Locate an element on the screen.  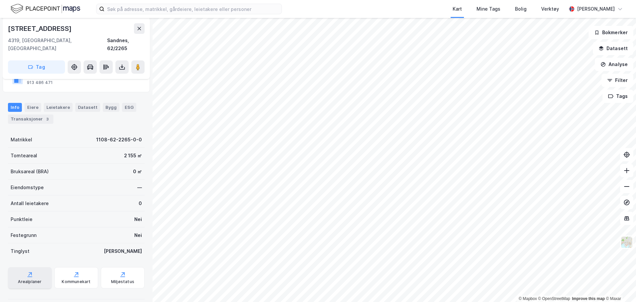
div: Info is located at coordinates (15, 107).